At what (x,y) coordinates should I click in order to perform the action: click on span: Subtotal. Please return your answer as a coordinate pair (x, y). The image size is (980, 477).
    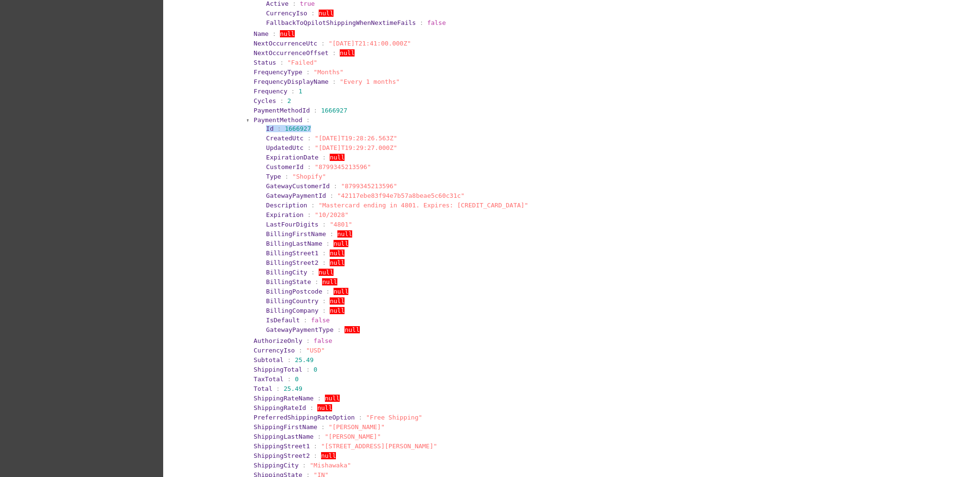
    Looking at the image, I should click on (268, 360).